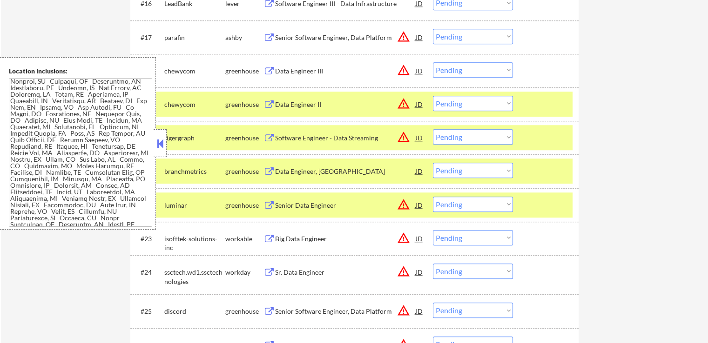 Image resolution: width=708 pixels, height=343 pixels. I want to click on div: workable, so click(244, 239).